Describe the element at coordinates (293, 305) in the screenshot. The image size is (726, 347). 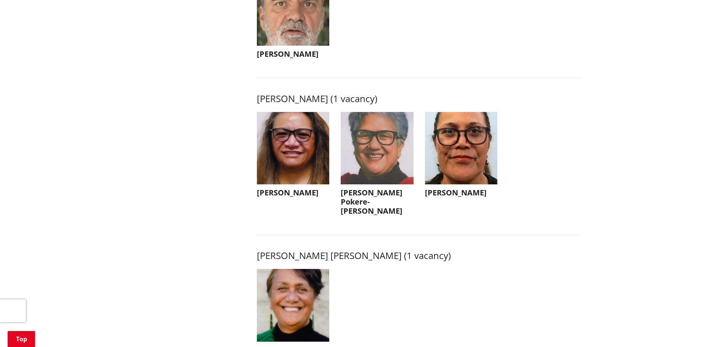
I see `img: WO-W-RU__TURNER_T__FSbcs` at that location.